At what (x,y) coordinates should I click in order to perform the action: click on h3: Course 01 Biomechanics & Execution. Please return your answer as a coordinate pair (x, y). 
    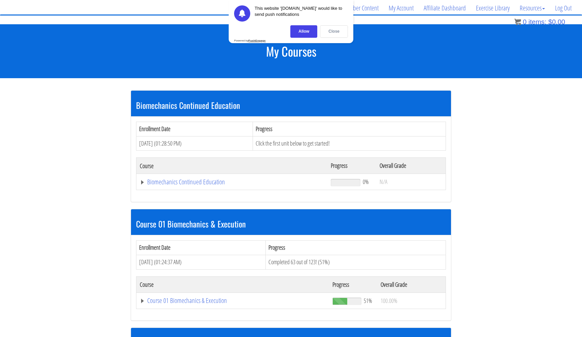
    Looking at the image, I should click on (291, 224).